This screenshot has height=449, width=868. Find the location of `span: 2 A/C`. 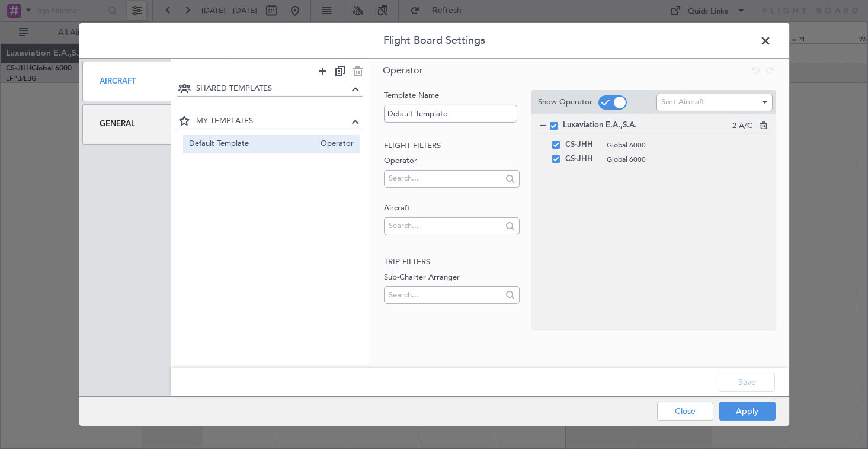

span: 2 A/C is located at coordinates (742, 126).